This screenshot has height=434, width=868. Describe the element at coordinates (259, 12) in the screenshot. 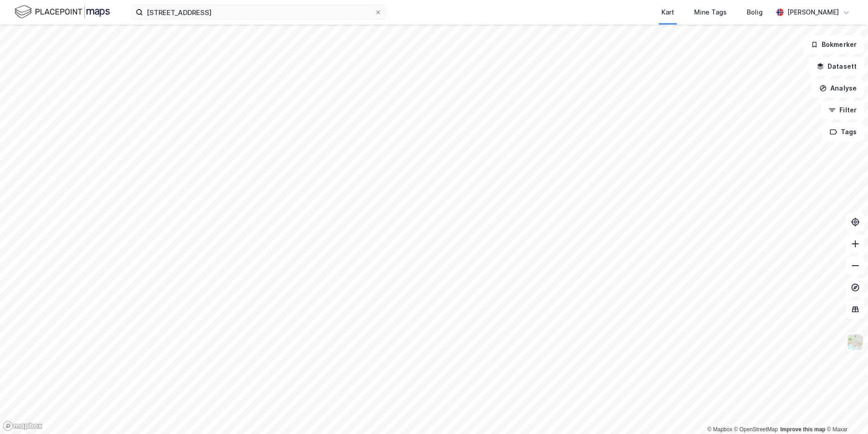

I see `input: Søk på adresse, matrikkel, gårdeiere, leietakere eller personer` at that location.